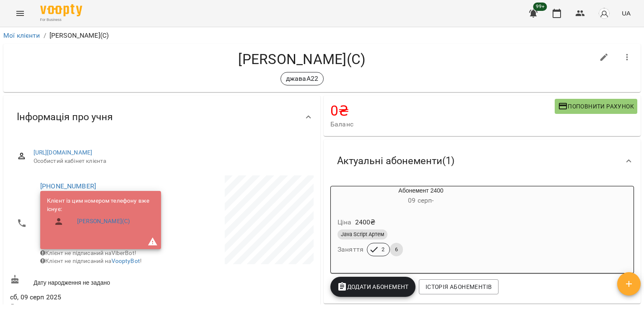 This screenshot has height=309, width=644. Describe the element at coordinates (101, 215) in the screenshot. I see `ul: Клієнт із цим номером телефону вже існує:` at that location.